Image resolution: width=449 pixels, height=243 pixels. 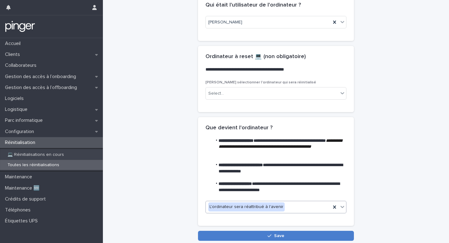 What do you see at coordinates (216, 93) in the screenshot?
I see `div: Select...` at bounding box center [216, 93].